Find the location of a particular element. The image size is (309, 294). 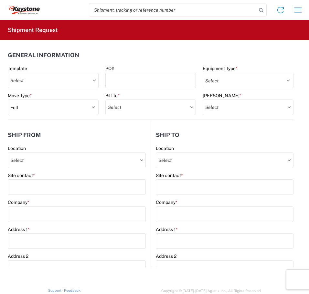

label: Equipment Type is located at coordinates (220, 69).